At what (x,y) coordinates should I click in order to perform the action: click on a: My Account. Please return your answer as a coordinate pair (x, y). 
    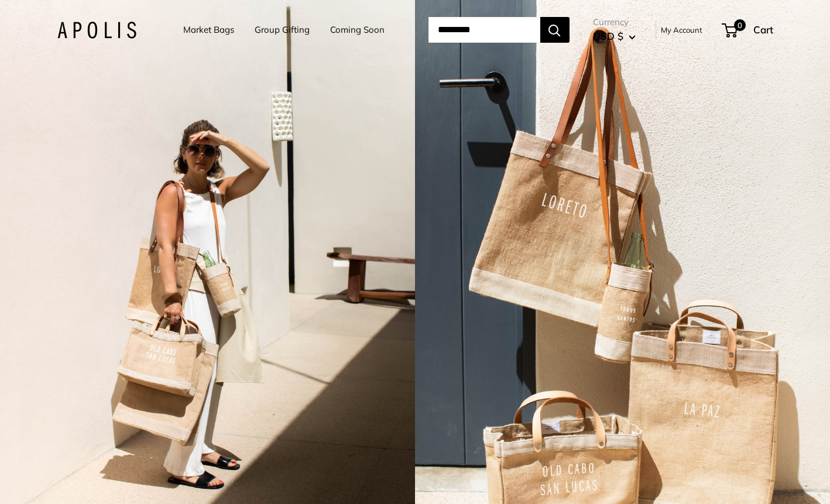
    Looking at the image, I should click on (681, 30).